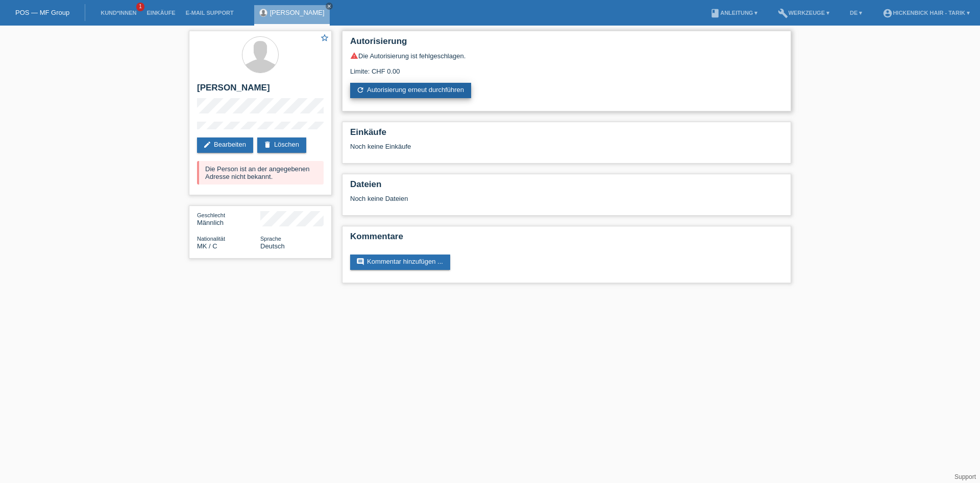 The image size is (980, 483). Describe the element at coordinates (856, 13) in the screenshot. I see `a: DE ▾` at that location.